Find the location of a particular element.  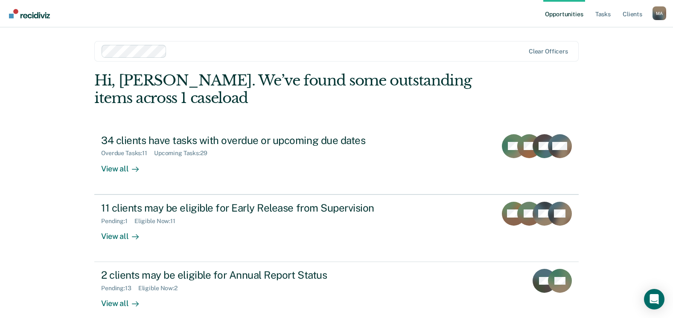

div: Pending : 13 is located at coordinates (120, 288).